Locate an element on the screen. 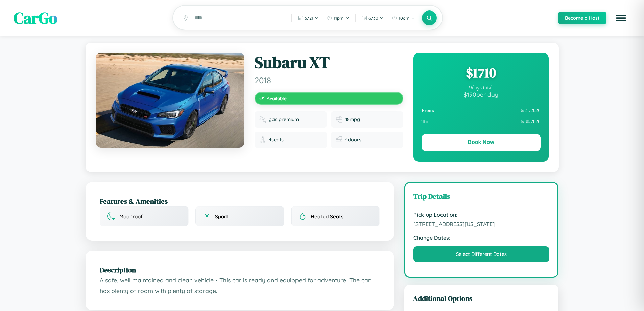 The width and height of the screenshot is (644, 311). div: 6 / 30 / 2026 is located at coordinates (481, 122).